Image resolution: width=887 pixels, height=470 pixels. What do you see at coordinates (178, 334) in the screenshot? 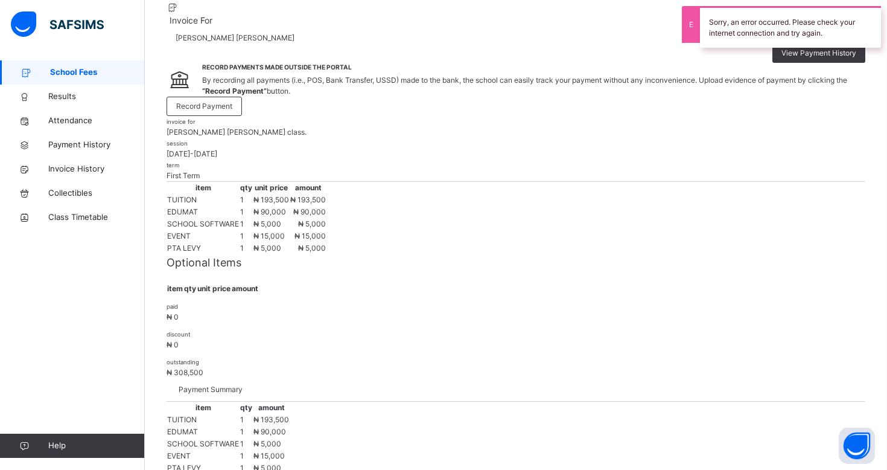
I see `small: discount` at bounding box center [178, 334].